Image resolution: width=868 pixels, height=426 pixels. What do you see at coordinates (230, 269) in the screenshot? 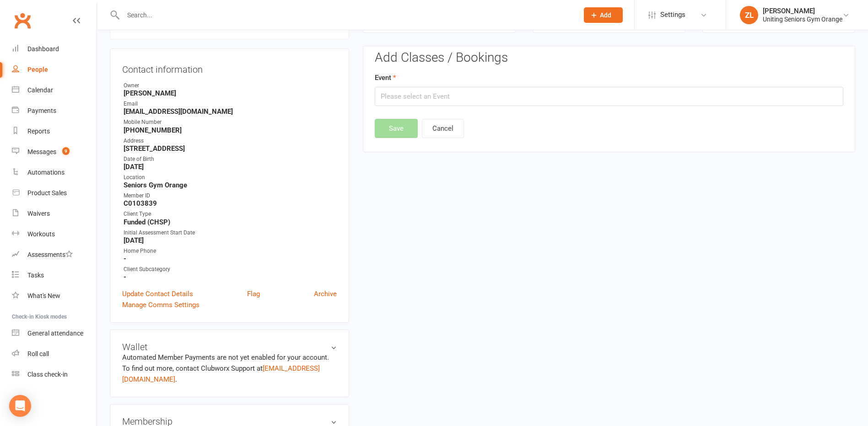
I see `div: Client Subcategory` at bounding box center [230, 269].